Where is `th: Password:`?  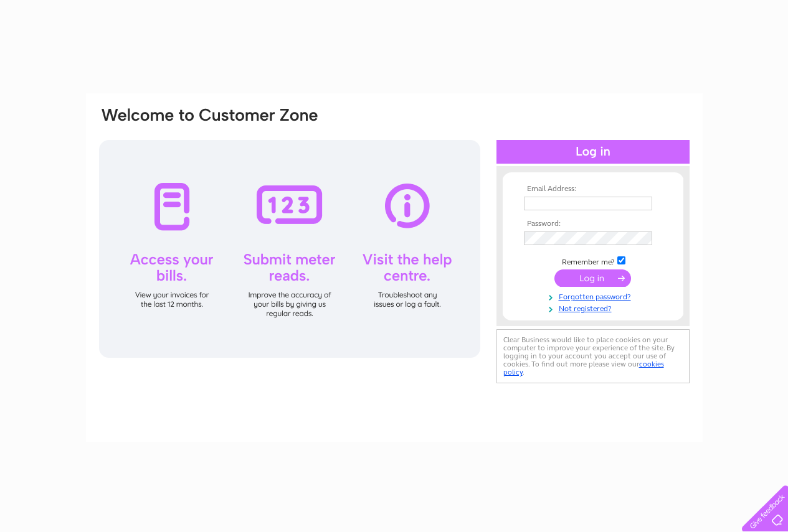
th: Password: is located at coordinates (593, 224).